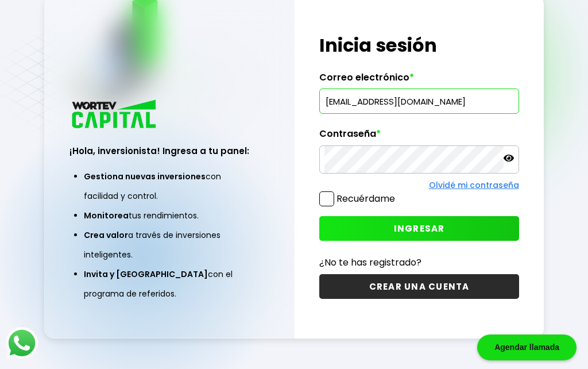 Image resolution: width=588 pixels, height=369 pixels. Describe the element at coordinates (418, 101) in the screenshot. I see `input: hola@wortev.capital` at that location.